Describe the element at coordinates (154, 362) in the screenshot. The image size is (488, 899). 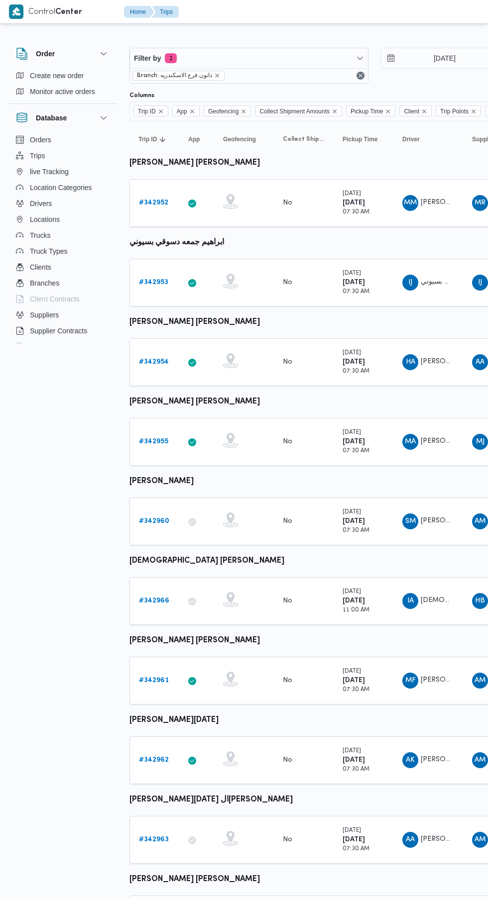
I see `b: # 342954` at that location.